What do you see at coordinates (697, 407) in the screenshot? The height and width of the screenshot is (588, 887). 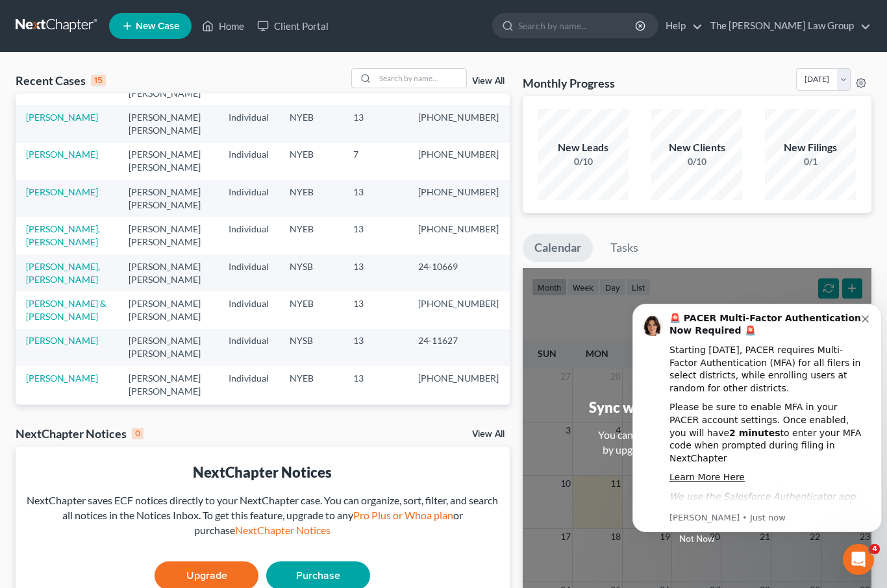 I see `div: Sync with your personal calendar` at bounding box center [697, 407].